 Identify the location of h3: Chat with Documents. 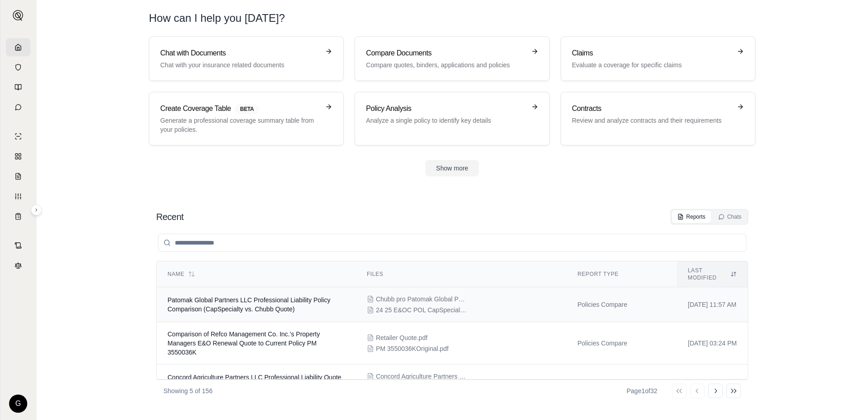
(240, 53).